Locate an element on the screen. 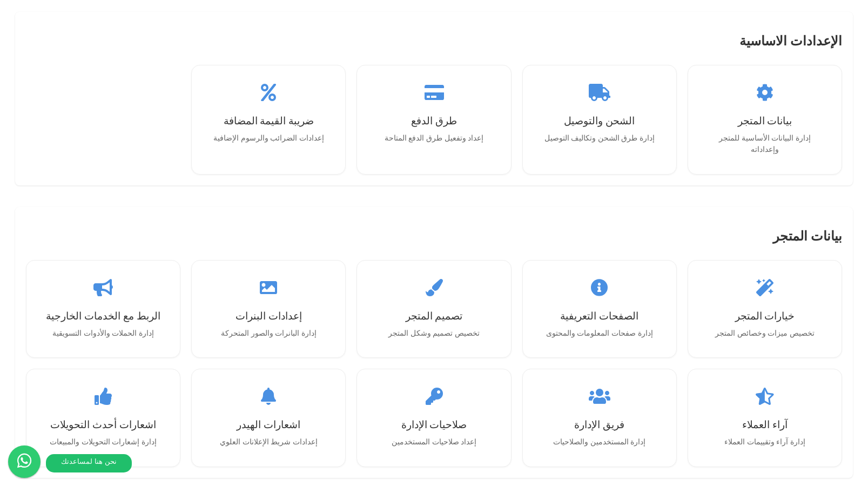  p: إدارة إشعارات التحويلات والمبيعات is located at coordinates (103, 442).